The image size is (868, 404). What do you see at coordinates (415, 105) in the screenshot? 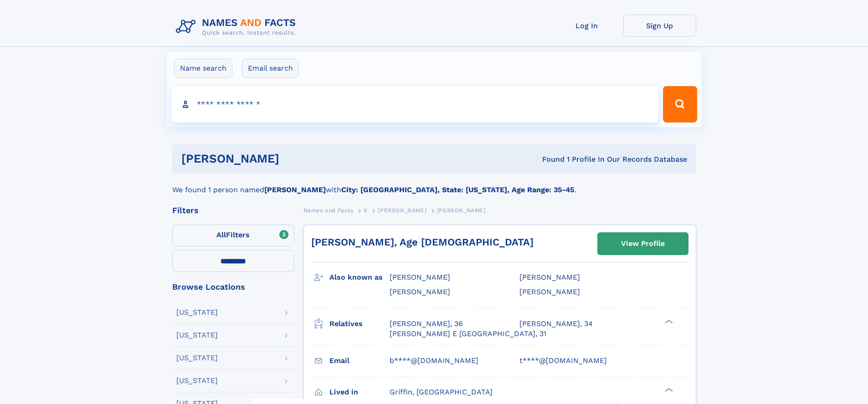
I see `input: search input` at bounding box center [415, 105].